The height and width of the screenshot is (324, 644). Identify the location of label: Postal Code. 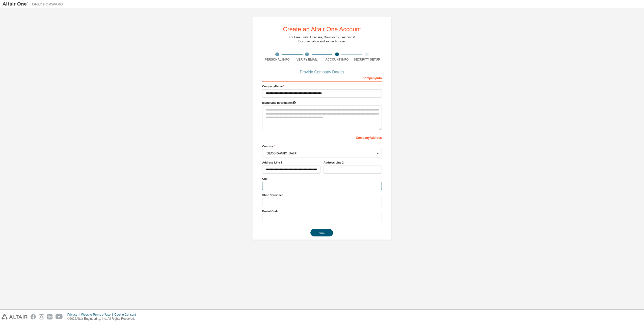
(322, 211).